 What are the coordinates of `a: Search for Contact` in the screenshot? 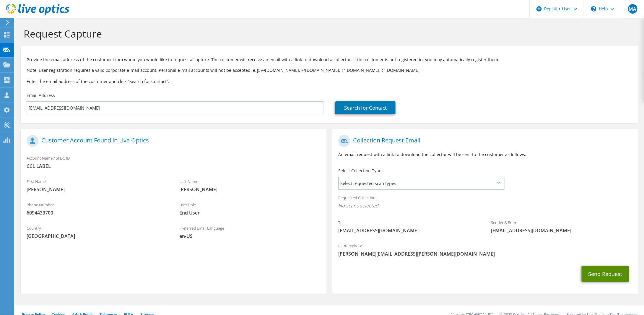 It's located at (365, 108).